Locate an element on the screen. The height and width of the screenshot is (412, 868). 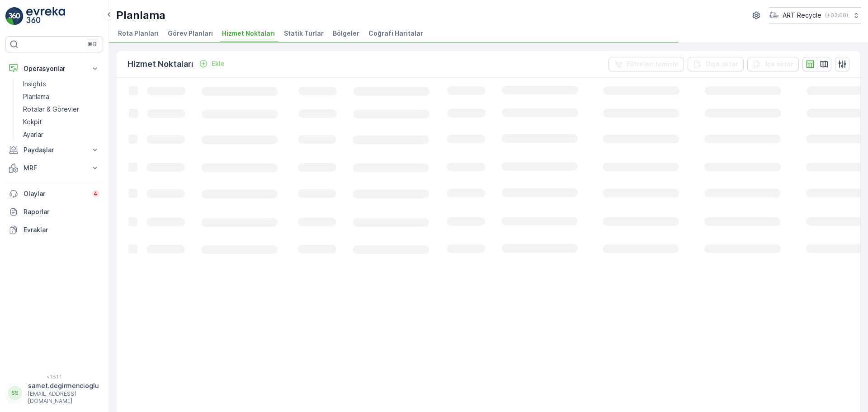
p: Kokpit is located at coordinates (33, 122).